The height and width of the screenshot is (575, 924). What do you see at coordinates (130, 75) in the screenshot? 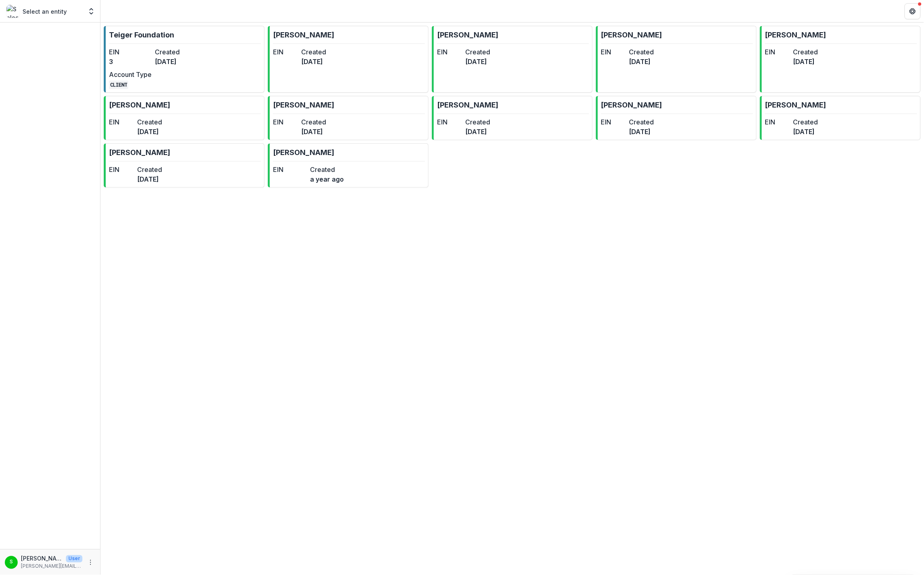
I see `dt: Account Type` at bounding box center [130, 75].